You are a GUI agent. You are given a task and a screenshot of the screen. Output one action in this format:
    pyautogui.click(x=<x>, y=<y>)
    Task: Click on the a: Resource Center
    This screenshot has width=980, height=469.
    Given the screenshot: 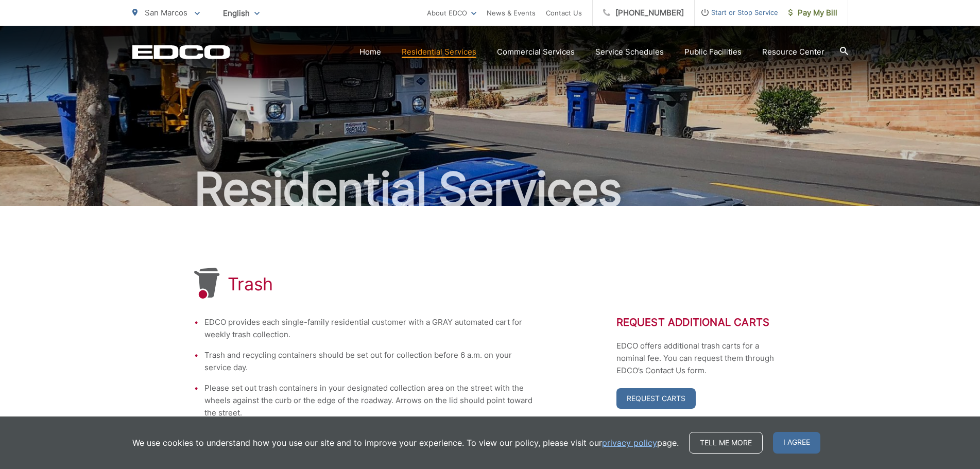 What is the action you would take?
    pyautogui.click(x=793, y=52)
    